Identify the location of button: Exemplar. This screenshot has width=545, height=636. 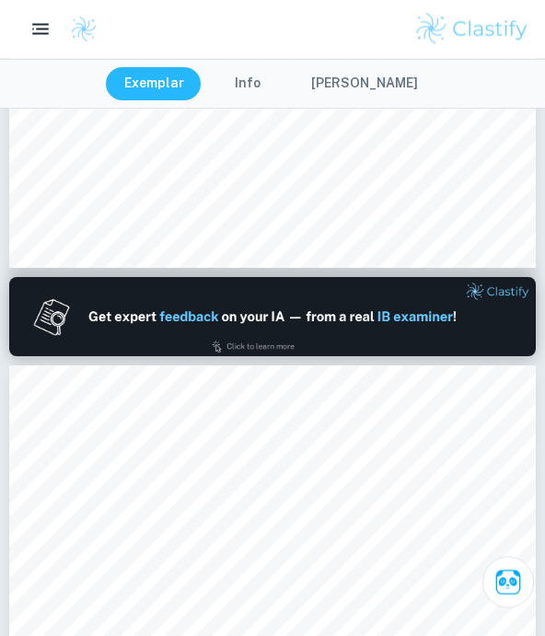
(154, 84).